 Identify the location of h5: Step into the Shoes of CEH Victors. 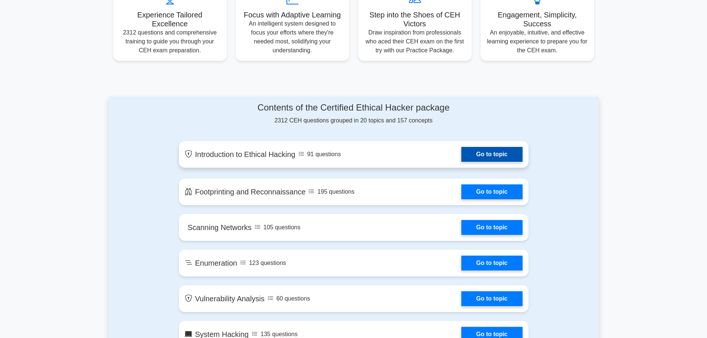
(415, 19).